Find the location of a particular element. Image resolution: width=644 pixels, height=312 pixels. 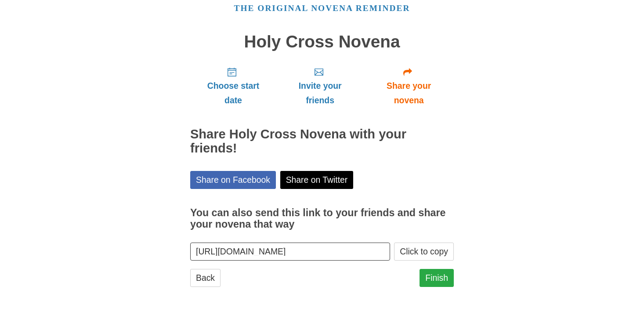

a: Share on Twitter is located at coordinates (317, 180).